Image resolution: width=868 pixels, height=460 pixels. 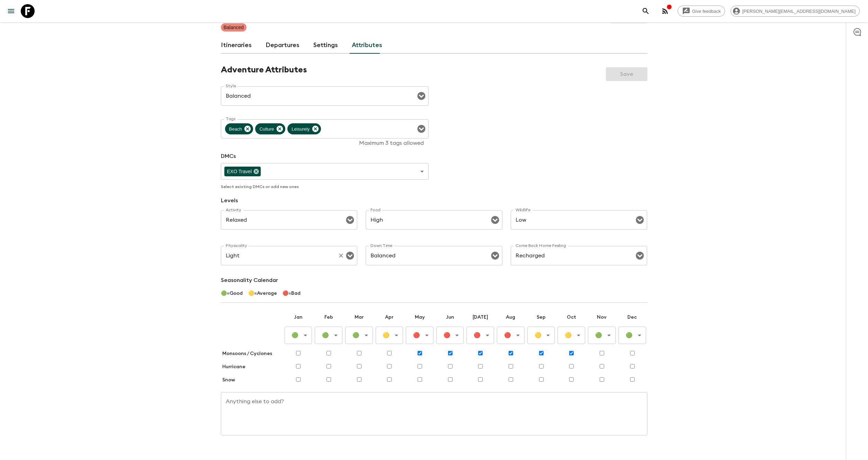 I want to click on label: Come Back Home Feeling, so click(x=541, y=245).